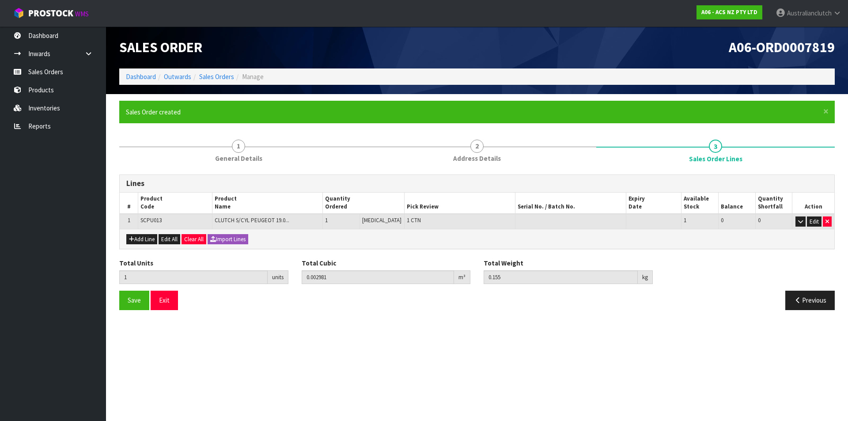 Image resolution: width=848 pixels, height=421 pixels. What do you see at coordinates (19, 13) in the screenshot?
I see `img: cube-alt.png` at bounding box center [19, 13].